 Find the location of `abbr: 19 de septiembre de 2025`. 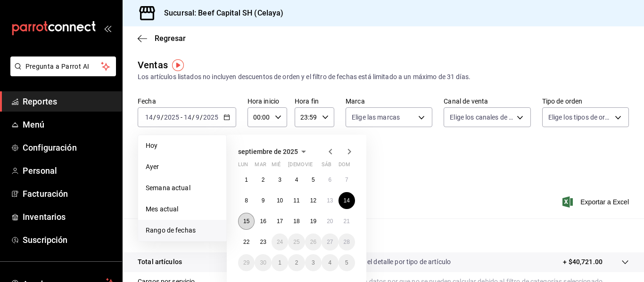

abbr: 19 de septiembre de 2025 is located at coordinates (313, 222).